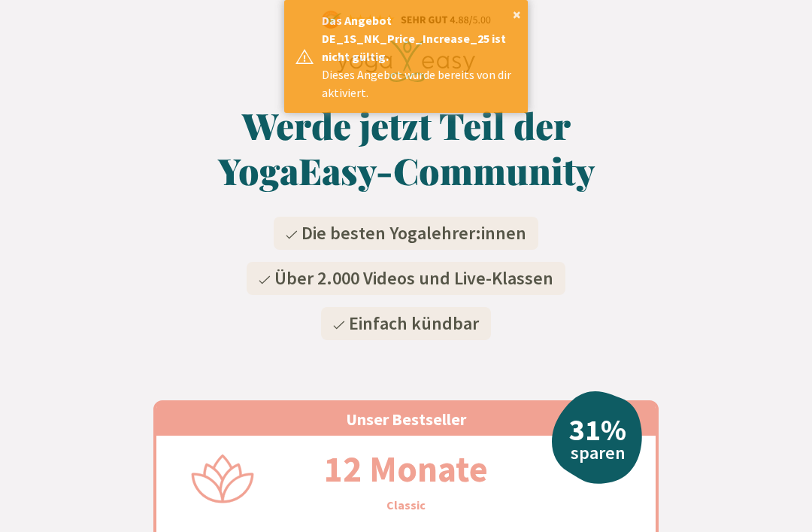  Describe the element at coordinates (414, 232) in the screenshot. I see `span: Die besten Yogalehrer:innen` at that location.